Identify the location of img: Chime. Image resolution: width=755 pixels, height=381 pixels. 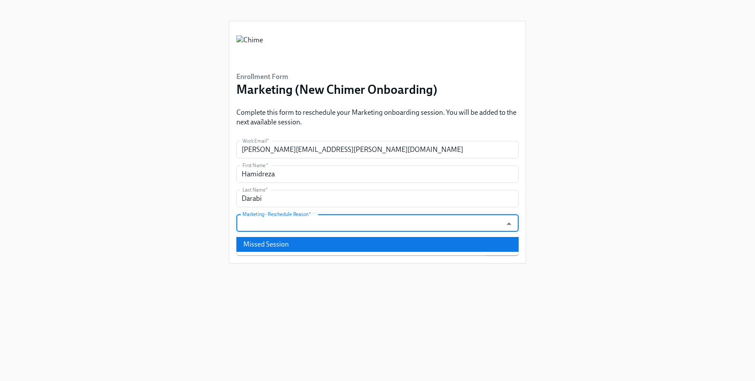
(249, 48).